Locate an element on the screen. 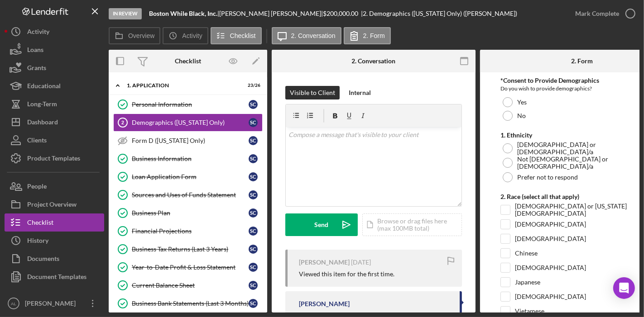 This screenshot has width=644, height=317. label: 2. Form is located at coordinates (374, 36).